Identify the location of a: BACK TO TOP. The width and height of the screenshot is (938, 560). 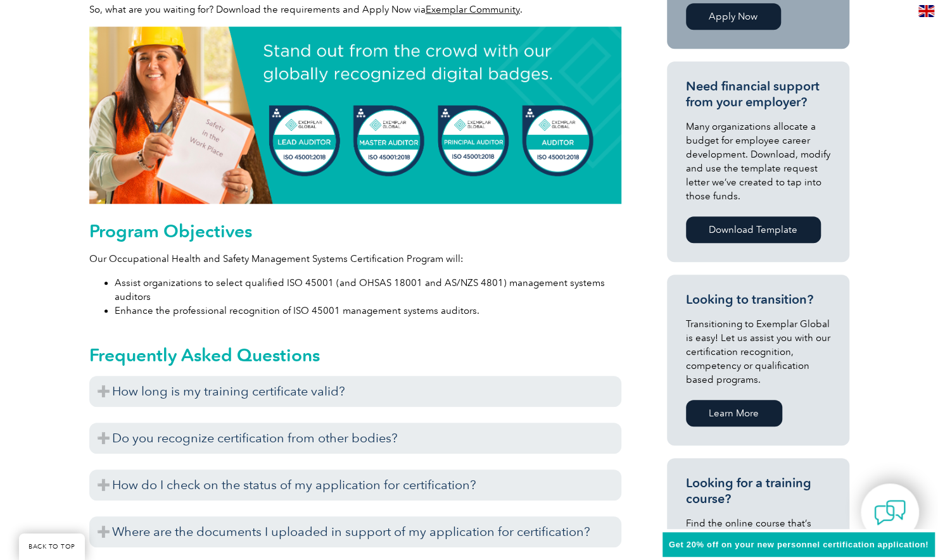
(52, 547).